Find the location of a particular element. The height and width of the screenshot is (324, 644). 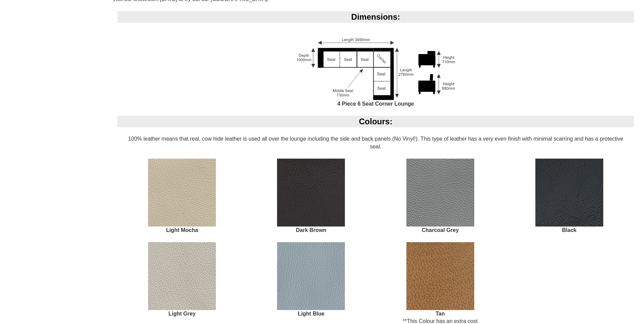

b: Dark Brown is located at coordinates (311, 230).